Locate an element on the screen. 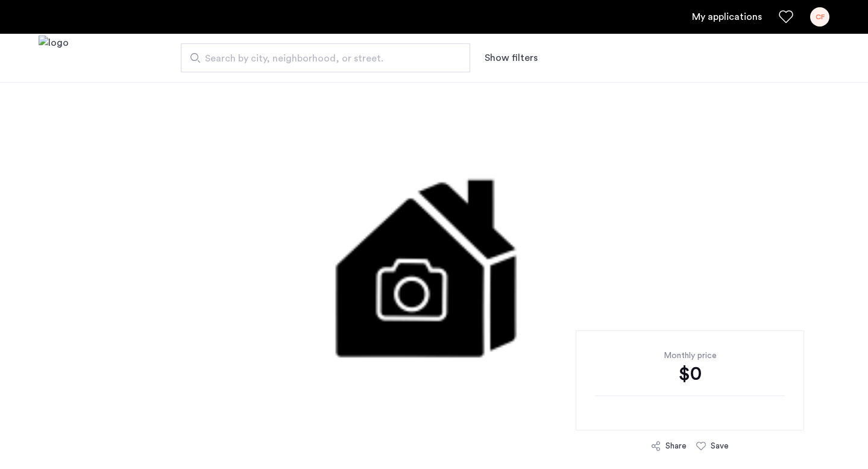 The height and width of the screenshot is (469, 868). input: Apartment Search is located at coordinates (326, 57).